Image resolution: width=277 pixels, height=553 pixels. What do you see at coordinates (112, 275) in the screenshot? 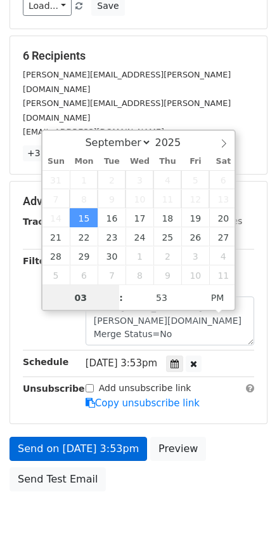
I see `span: October 7, 2025` at bounding box center [112, 275].